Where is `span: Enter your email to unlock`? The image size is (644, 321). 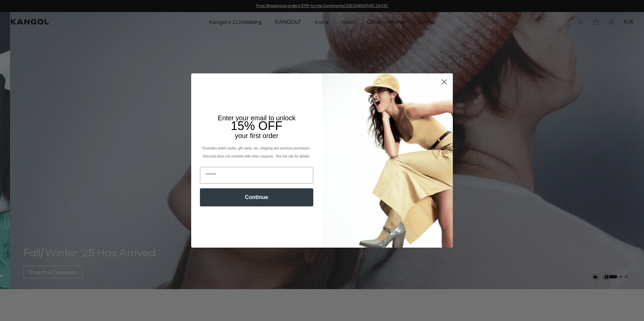
span: Enter your email to unlock is located at coordinates (256, 118).